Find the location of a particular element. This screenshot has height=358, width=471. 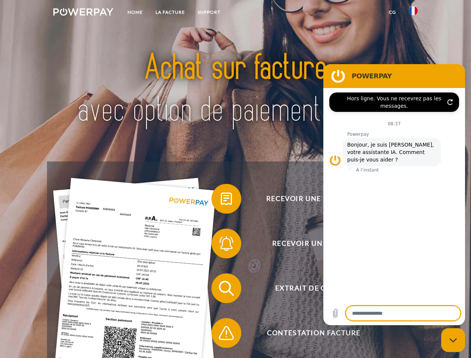

img: logo-powerpay-white.svg is located at coordinates (83, 12).